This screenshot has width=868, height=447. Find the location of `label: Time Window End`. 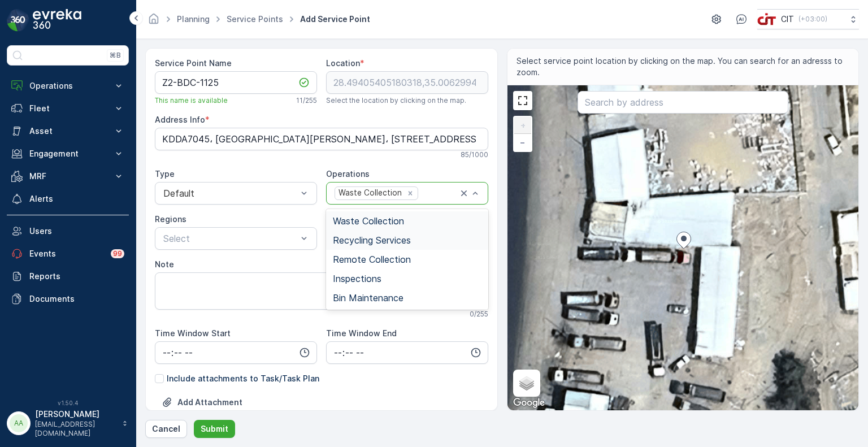

label: Time Window End is located at coordinates (361, 333).